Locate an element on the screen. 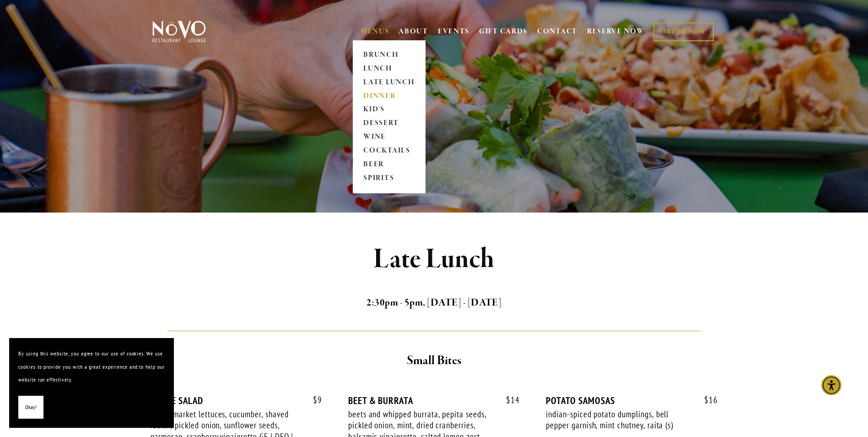  div: POTATO SAMOSAS is located at coordinates (631, 400).